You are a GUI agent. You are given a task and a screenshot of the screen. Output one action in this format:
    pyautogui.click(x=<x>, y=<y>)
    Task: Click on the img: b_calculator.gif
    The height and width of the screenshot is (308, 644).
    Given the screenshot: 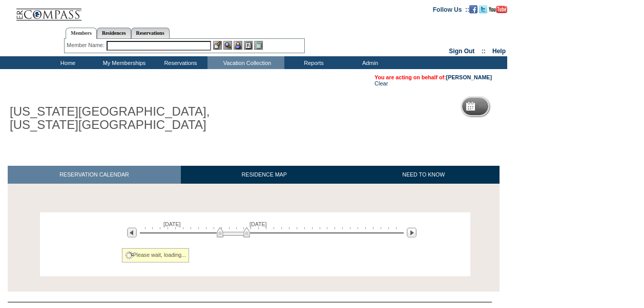 What is the action you would take?
    pyautogui.click(x=258, y=45)
    